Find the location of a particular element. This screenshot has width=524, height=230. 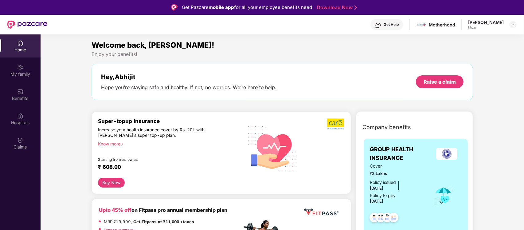

div: Get Pazcare for all your employee benefits need is located at coordinates (247, 7).